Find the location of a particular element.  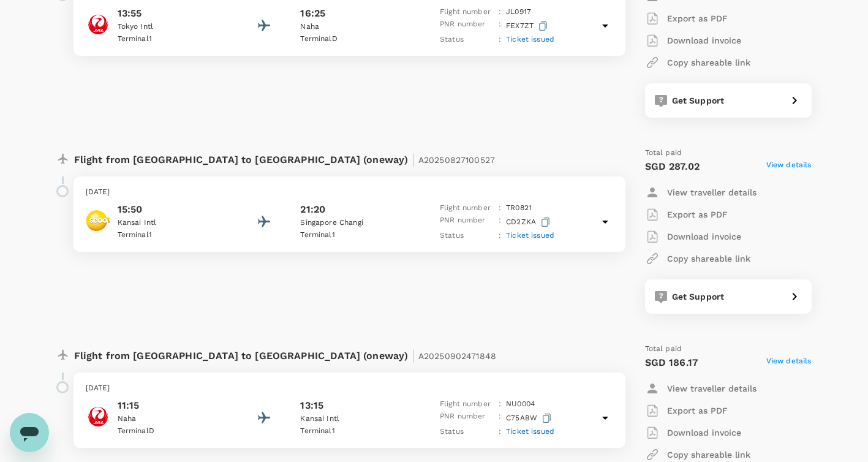

span: A20250827100527 is located at coordinates (457, 160).